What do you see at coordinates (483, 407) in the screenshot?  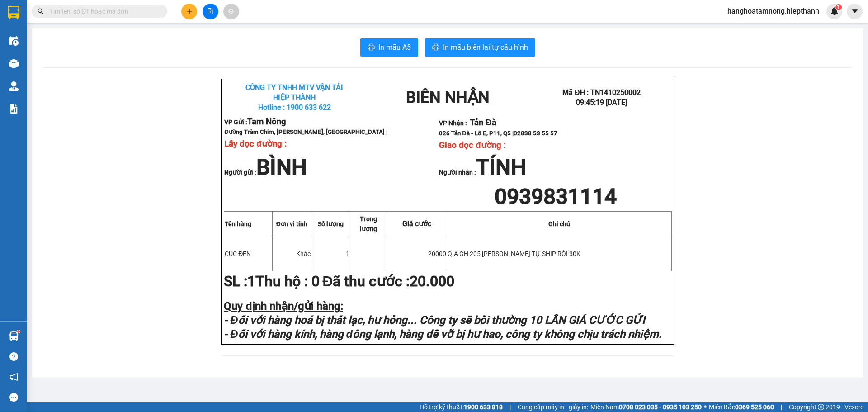 I see `strong: 1900 633 818` at bounding box center [483, 407].